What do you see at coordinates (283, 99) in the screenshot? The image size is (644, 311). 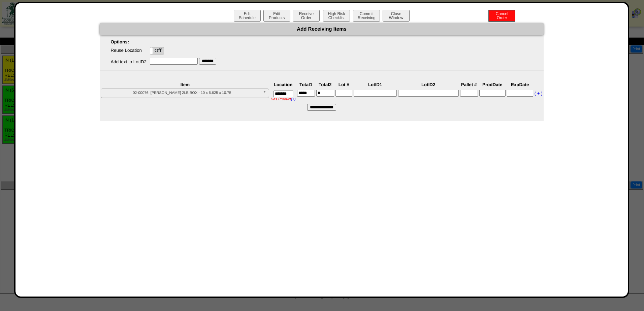 I see `div: Has Product` at bounding box center [283, 99].